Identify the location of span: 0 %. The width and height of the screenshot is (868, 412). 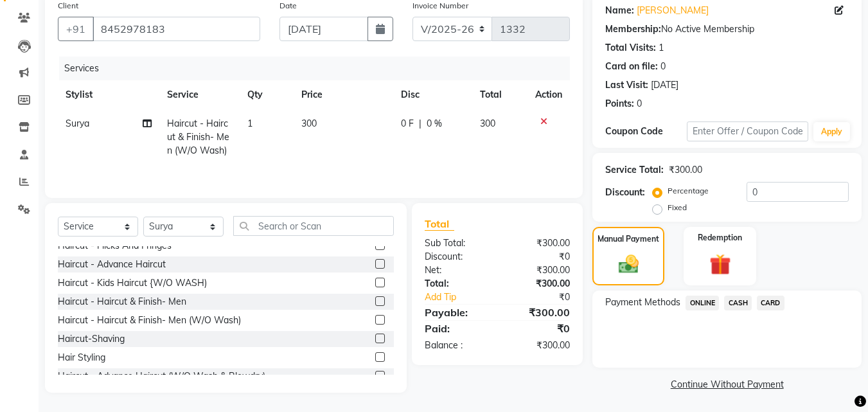
(434, 123).